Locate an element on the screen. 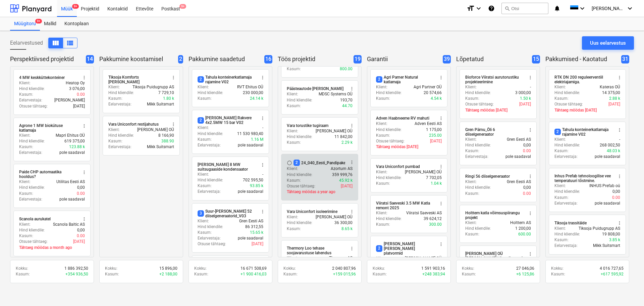 This screenshot has height=306, width=644. p: 3 076,00 is located at coordinates (77, 89).